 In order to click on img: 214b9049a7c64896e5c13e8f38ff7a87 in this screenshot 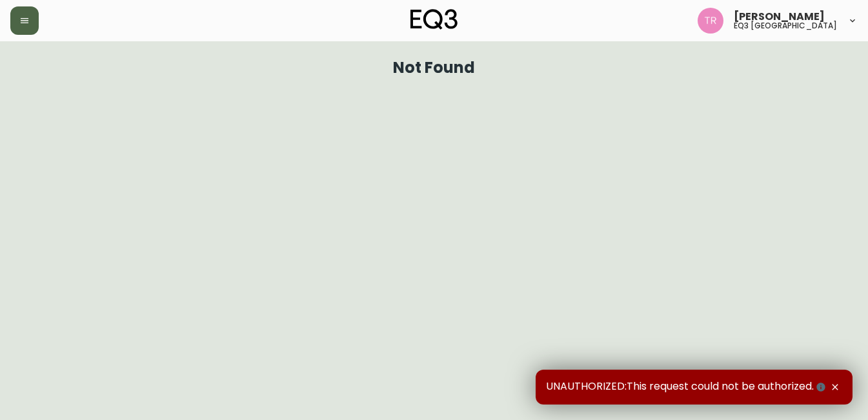, I will do `click(711, 20)`.